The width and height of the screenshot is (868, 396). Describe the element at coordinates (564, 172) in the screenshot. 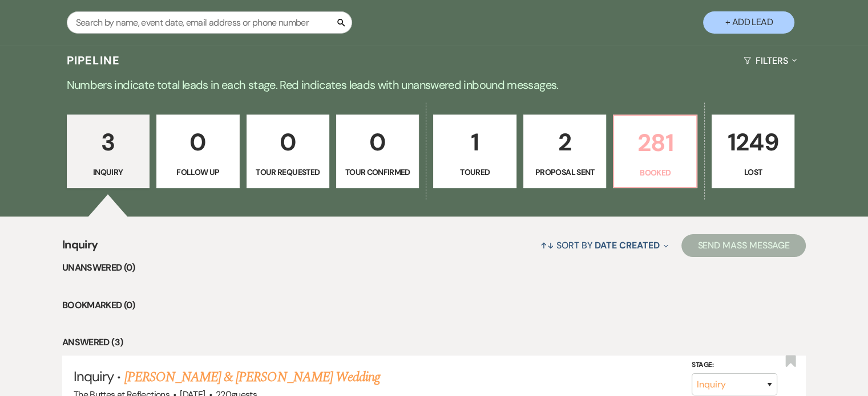

I see `p: Proposal Sent` at that location.